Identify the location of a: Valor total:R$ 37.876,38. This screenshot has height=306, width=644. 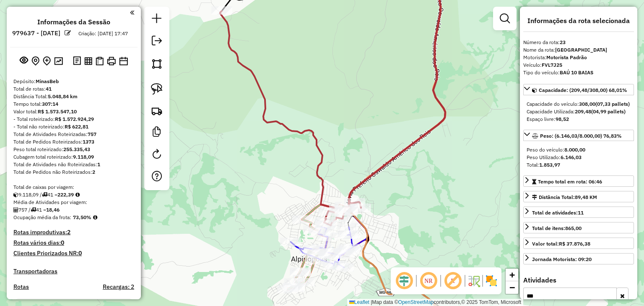
(578, 243).